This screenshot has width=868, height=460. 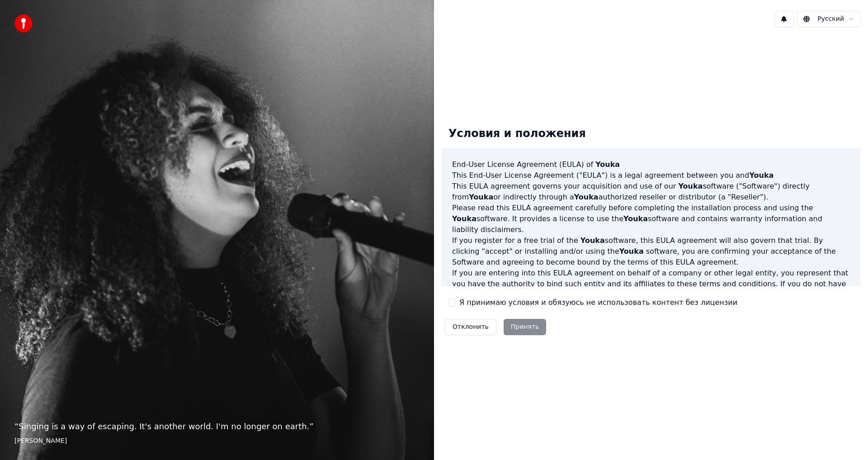 I want to click on h3: End-User License Agreement (EULA) of, so click(x=651, y=165).